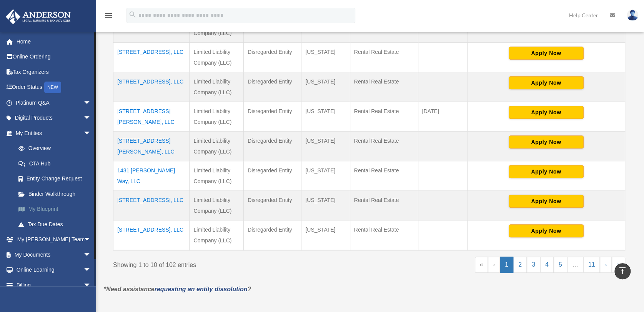  Describe the element at coordinates (592, 265) in the screenshot. I see `a: 11` at that location.